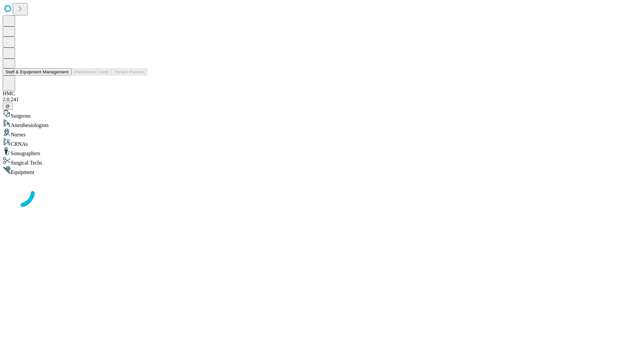 The height and width of the screenshot is (362, 644). What do you see at coordinates (322, 93) in the screenshot?
I see `div: HMC` at bounding box center [322, 93].